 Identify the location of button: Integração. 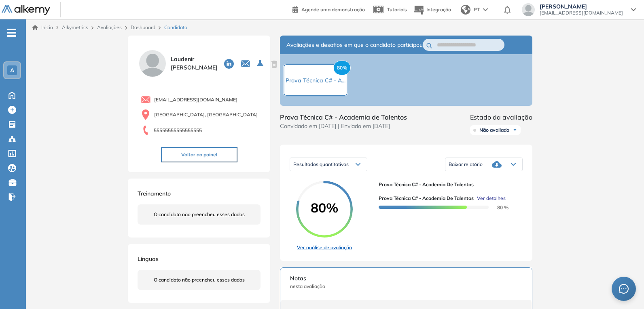
(432, 10).